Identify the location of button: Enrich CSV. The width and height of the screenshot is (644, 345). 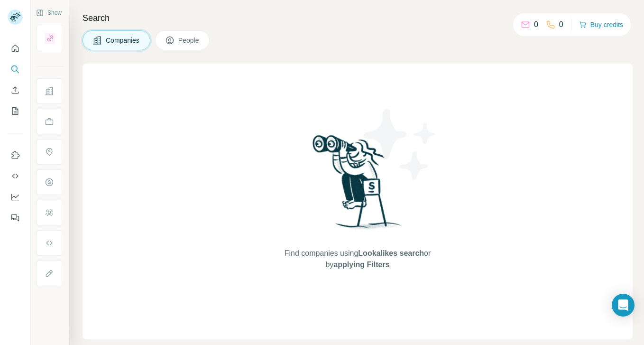
(15, 90).